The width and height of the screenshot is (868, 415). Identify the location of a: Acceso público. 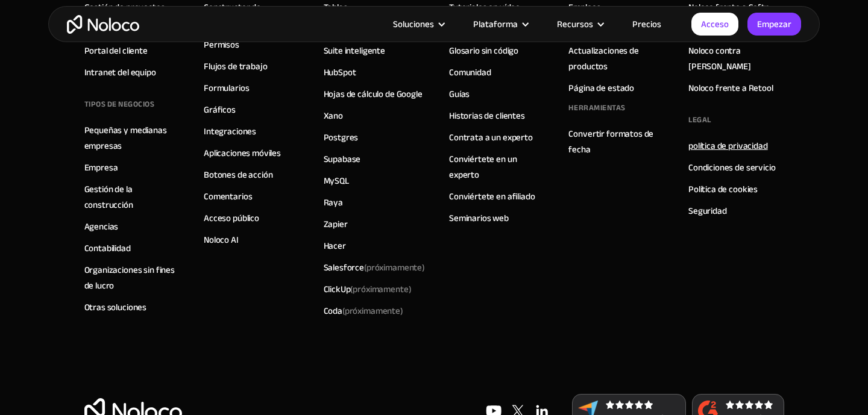
(231, 218).